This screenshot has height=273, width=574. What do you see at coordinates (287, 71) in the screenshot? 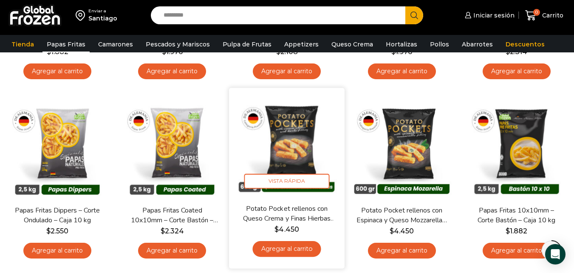
I see `a: Agregar al carrito: “Papas Fritas Crinkle - Corte Acordeón - Caja 10 kg”` at bounding box center [287, 71].